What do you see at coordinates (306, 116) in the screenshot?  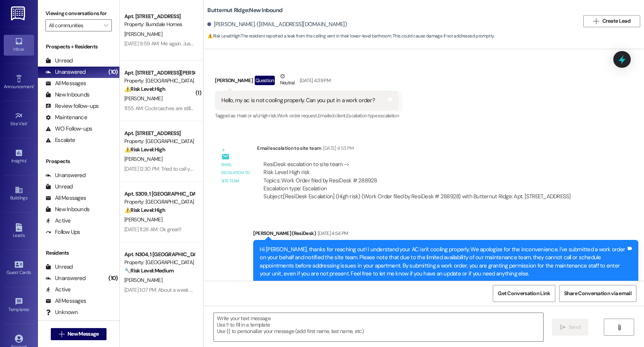 I see `div: Tagged as:` at bounding box center [306, 116].